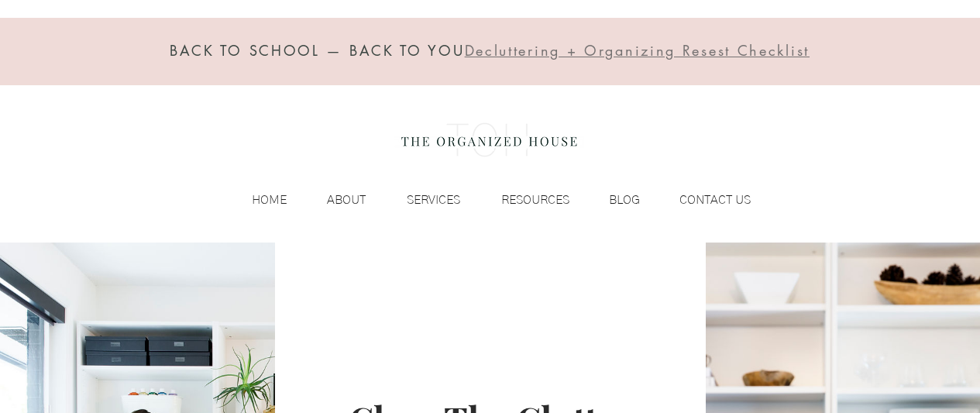  Describe the element at coordinates (715, 200) in the screenshot. I see `p: CONTACT US` at that location.